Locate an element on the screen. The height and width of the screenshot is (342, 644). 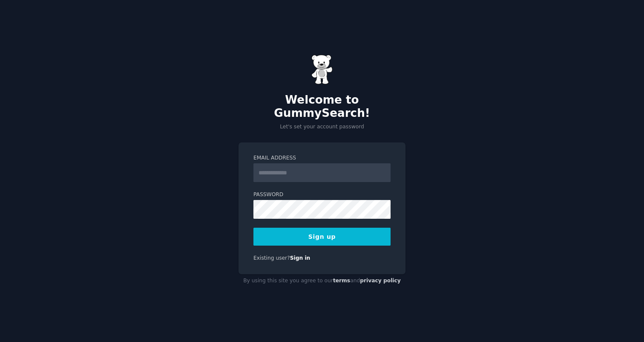
button: Sign up is located at coordinates (322, 236).